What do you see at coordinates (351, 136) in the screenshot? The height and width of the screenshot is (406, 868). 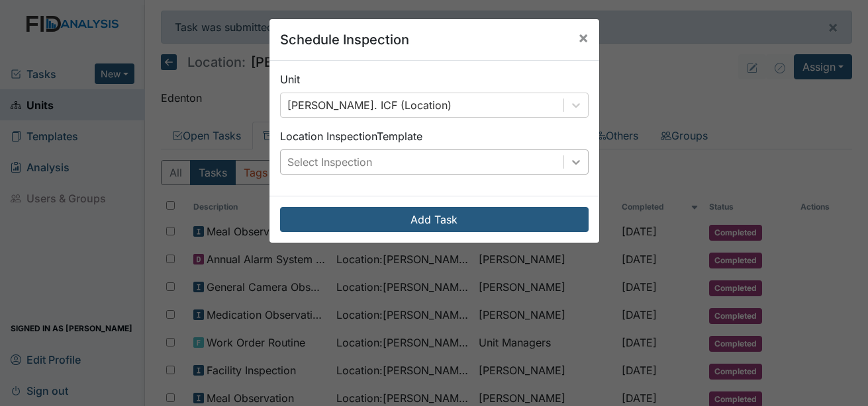 I see `label: Location Inspection Template` at bounding box center [351, 136].